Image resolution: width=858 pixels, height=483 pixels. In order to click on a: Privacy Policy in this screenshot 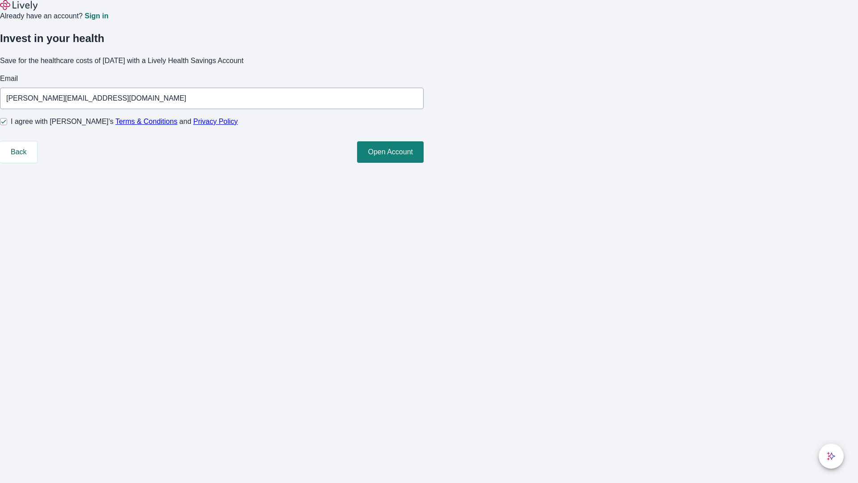, I will do `click(216, 121)`.